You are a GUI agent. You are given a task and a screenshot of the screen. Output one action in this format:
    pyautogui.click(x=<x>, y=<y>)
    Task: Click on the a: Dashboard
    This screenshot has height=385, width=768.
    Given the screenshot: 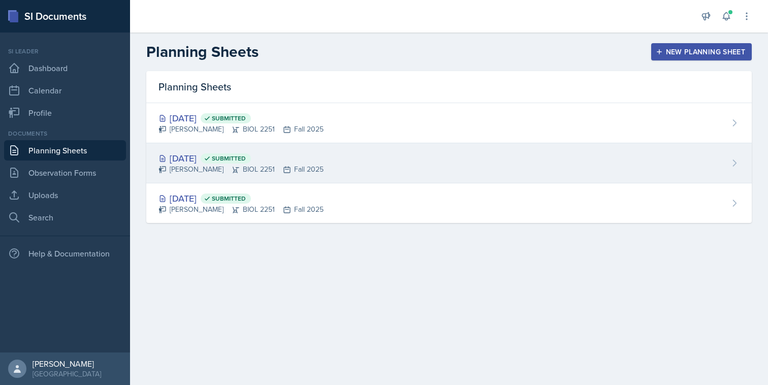 What is the action you would take?
    pyautogui.click(x=65, y=68)
    